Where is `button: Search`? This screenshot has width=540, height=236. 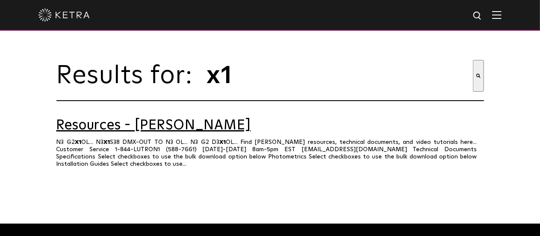
button: Search is located at coordinates (479, 76).